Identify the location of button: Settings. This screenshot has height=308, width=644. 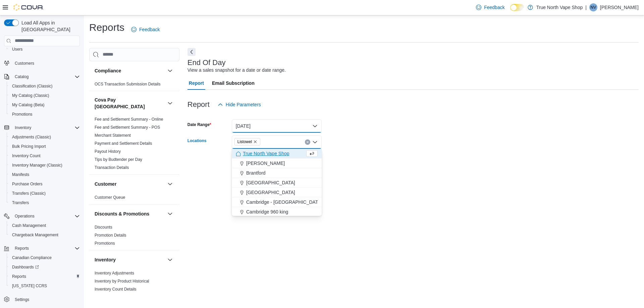
(42, 299).